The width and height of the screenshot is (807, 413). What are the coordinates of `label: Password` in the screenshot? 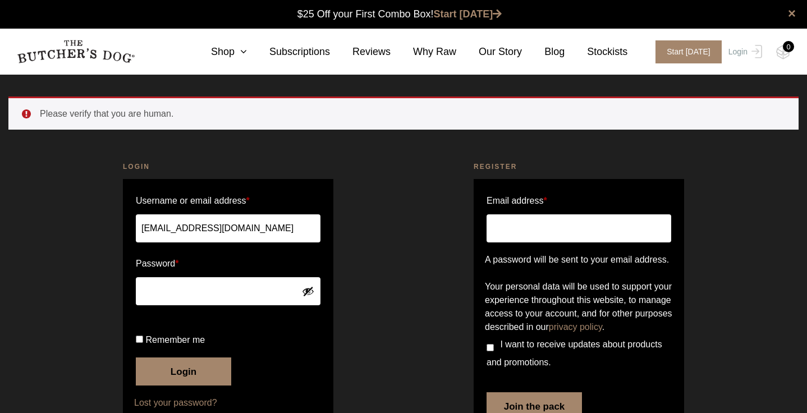 It's located at (228, 264).